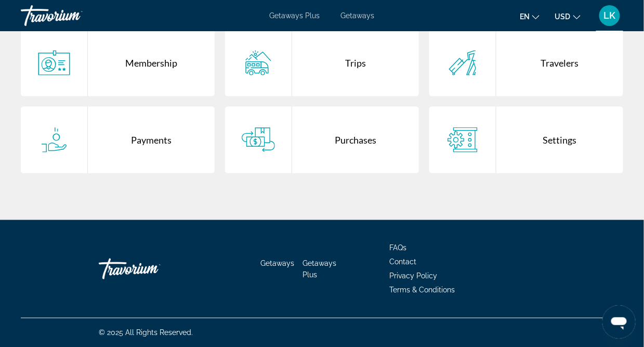 The image size is (644, 347). What do you see at coordinates (117, 140) in the screenshot?
I see `a: Payments` at bounding box center [117, 140].